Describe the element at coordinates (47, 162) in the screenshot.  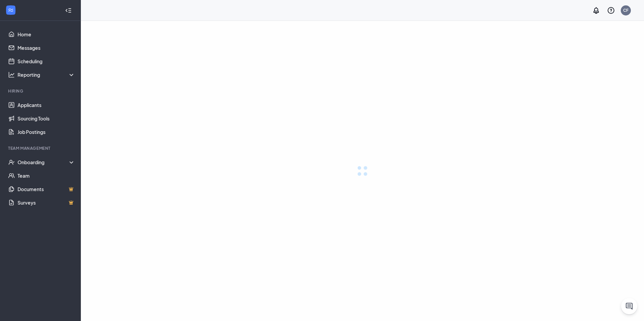
I see `div: Onboarding` at that location.